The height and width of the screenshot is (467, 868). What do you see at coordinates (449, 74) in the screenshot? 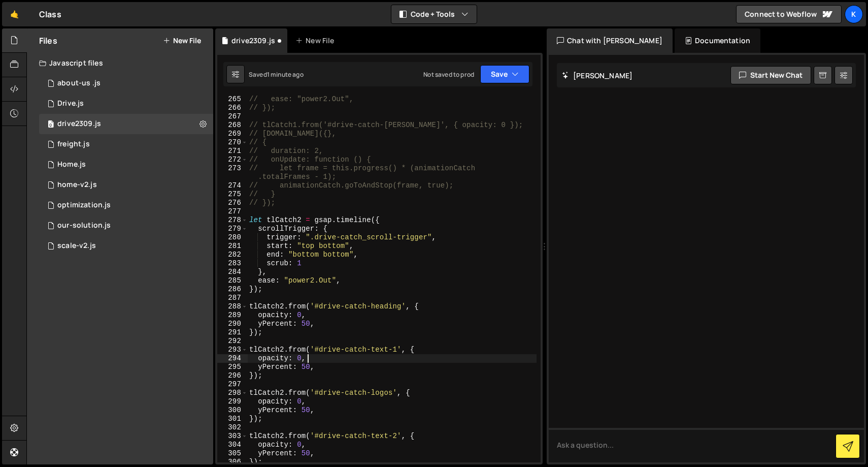
I see `div: Not saved to prod` at bounding box center [449, 74].